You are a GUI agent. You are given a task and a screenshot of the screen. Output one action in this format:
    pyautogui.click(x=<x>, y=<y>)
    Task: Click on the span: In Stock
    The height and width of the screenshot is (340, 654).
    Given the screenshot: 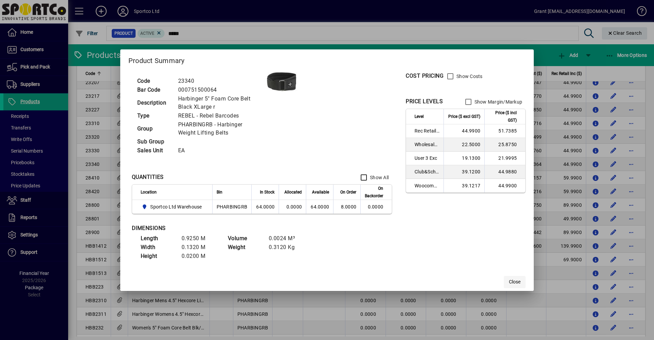 What is the action you would take?
    pyautogui.click(x=267, y=192)
    